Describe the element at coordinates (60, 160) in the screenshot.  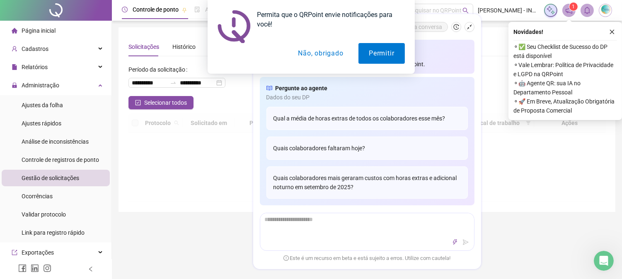
I see `span: Controle de registros de ponto` at that location.